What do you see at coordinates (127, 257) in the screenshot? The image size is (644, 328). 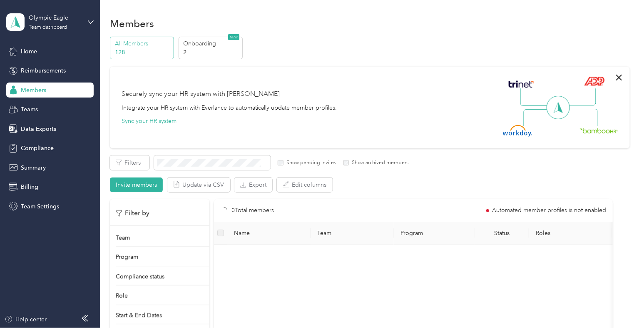 I see `p: Program` at bounding box center [127, 257].